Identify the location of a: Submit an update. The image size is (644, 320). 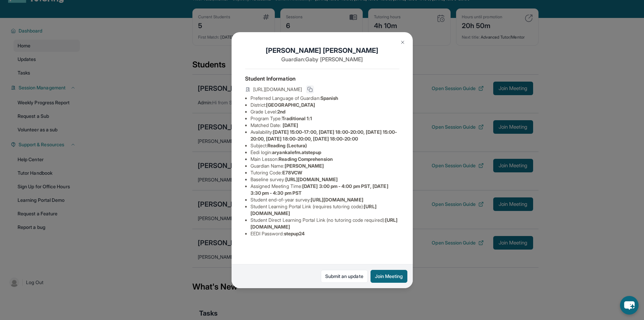
(344, 276).